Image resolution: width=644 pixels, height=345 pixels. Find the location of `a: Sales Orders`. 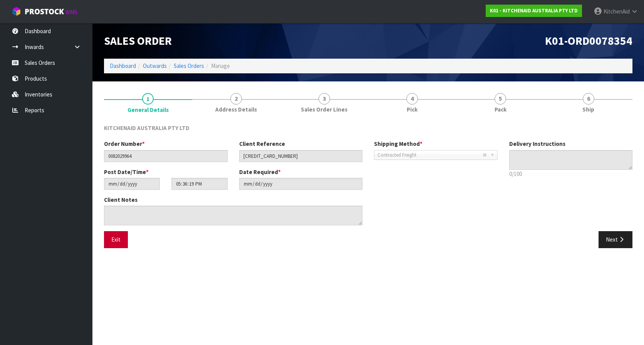

a: Sales Orders is located at coordinates (189, 66).